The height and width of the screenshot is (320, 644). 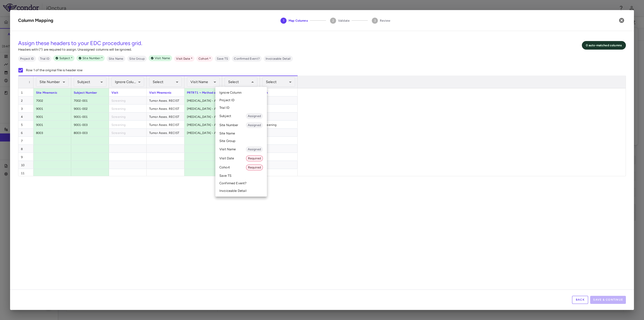 What do you see at coordinates (230, 93) in the screenshot?
I see `span: Ignore Column` at bounding box center [230, 93].